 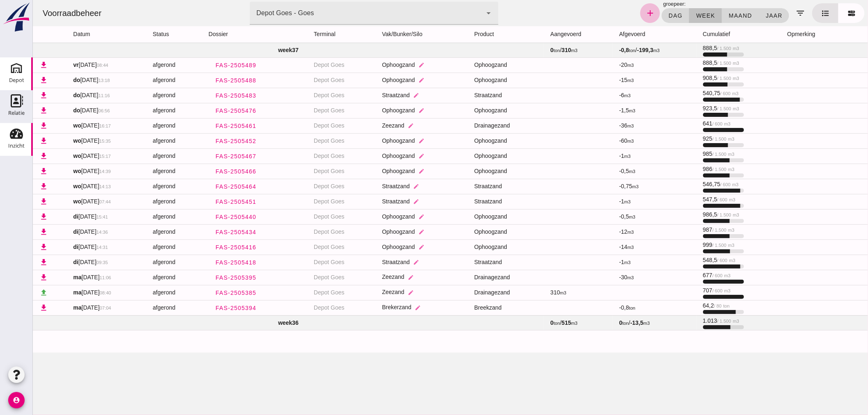 What do you see at coordinates (202, 277) in the screenshot?
I see `span: FAS-2505395` at bounding box center [202, 277].